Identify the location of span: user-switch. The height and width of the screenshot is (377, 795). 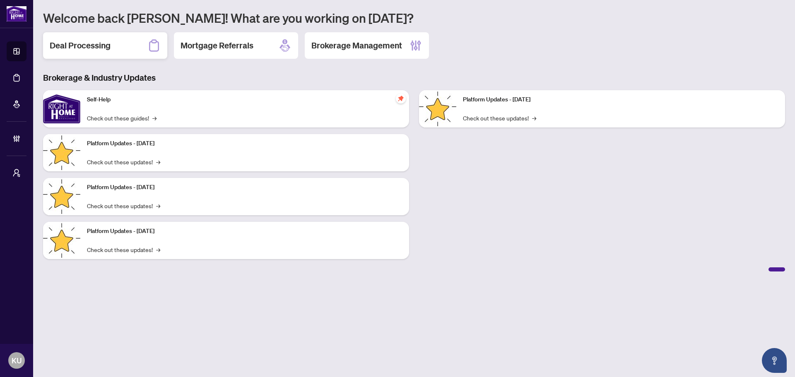
(17, 173).